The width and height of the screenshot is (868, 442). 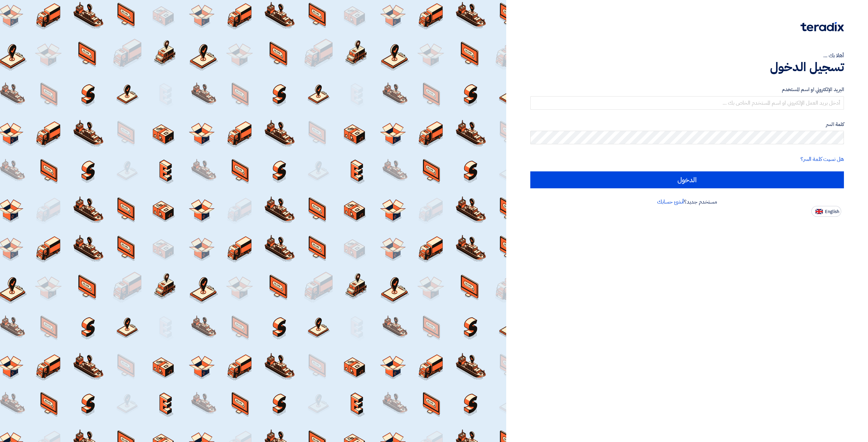 What do you see at coordinates (670, 202) in the screenshot?
I see `a: أنشئ حسابك` at bounding box center [670, 202].